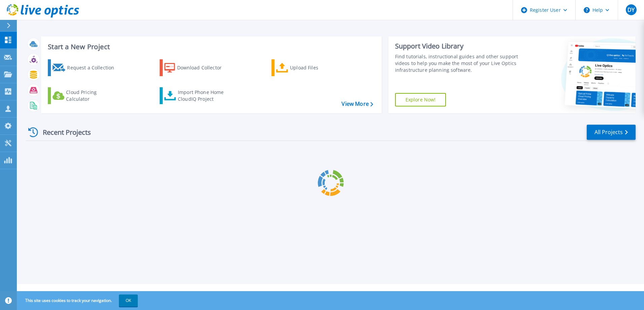  I want to click on a: Explore Now!, so click(420, 100).